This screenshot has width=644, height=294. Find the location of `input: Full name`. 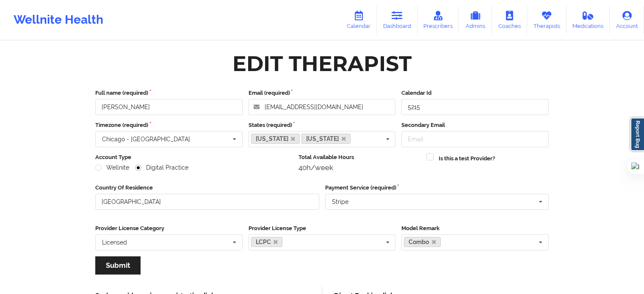

input: Full name is located at coordinates (169, 107).